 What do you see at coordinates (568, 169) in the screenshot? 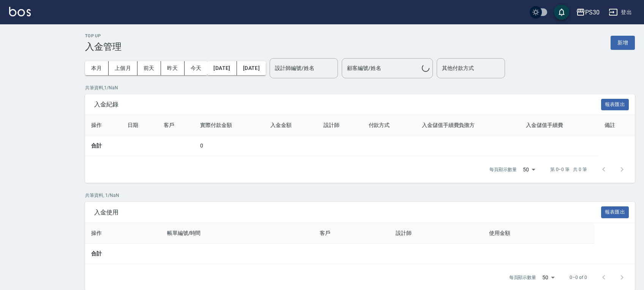
I see `p: 第 0–0 筆 共 0 筆` at bounding box center [568, 169].